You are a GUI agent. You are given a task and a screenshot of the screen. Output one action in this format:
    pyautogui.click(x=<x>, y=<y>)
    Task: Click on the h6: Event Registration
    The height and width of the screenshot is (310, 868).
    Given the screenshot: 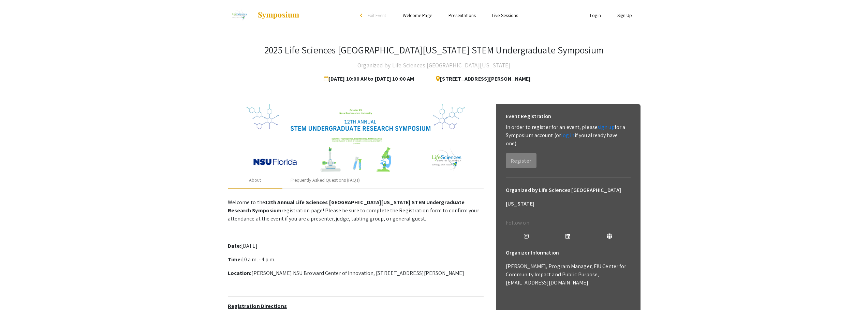 What is the action you would take?
    pyautogui.click(x=529, y=117)
    